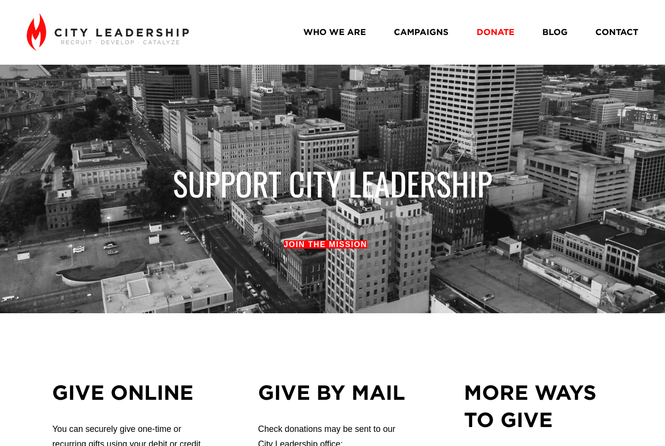  I want to click on h2: Give online, so click(127, 392).